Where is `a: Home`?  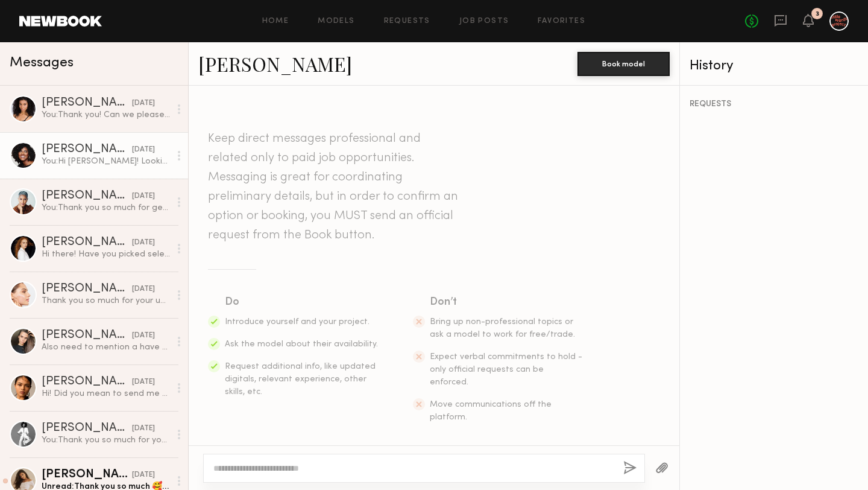
a: Home is located at coordinates (276, 21).